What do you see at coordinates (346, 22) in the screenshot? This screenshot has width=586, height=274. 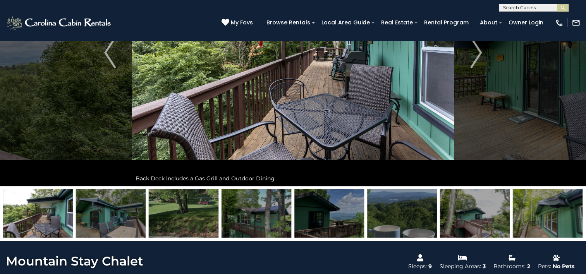 I see `a: Local Area Guide` at bounding box center [346, 22].